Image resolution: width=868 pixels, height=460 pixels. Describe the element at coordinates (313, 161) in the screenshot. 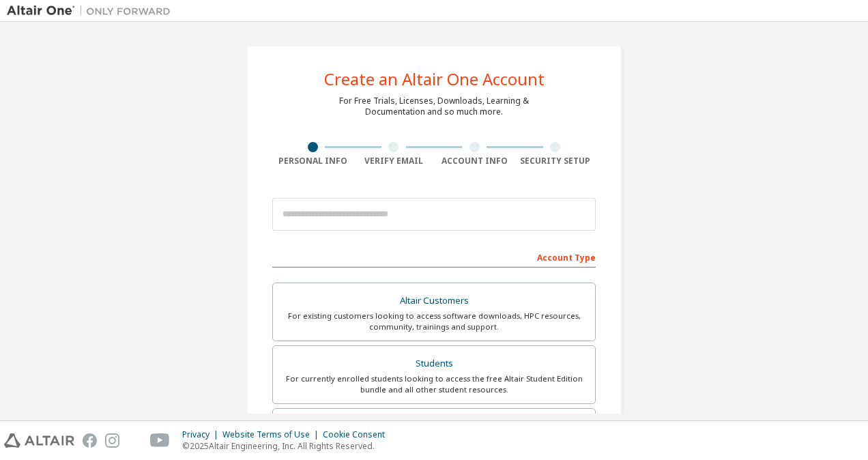

I see `div: Personal Info` at that location.